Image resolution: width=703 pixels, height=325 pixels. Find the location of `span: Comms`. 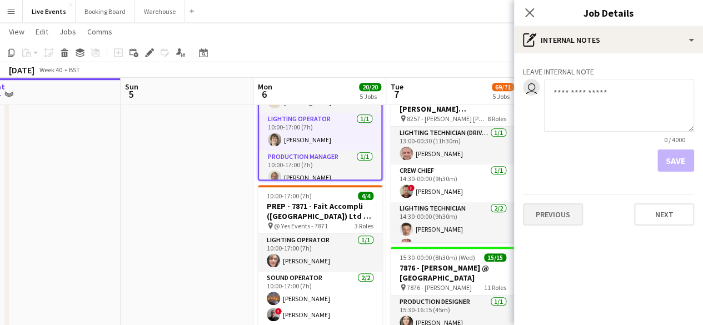

span: Comms is located at coordinates (99, 32).